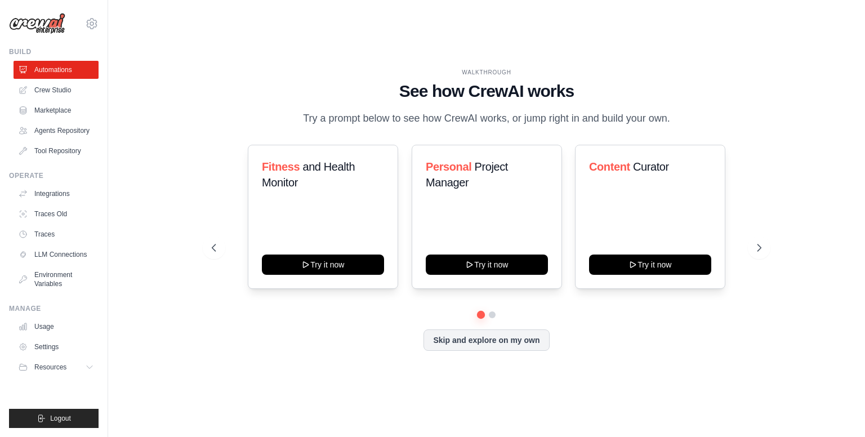  I want to click on h1: See how CrewAI works, so click(487, 91).